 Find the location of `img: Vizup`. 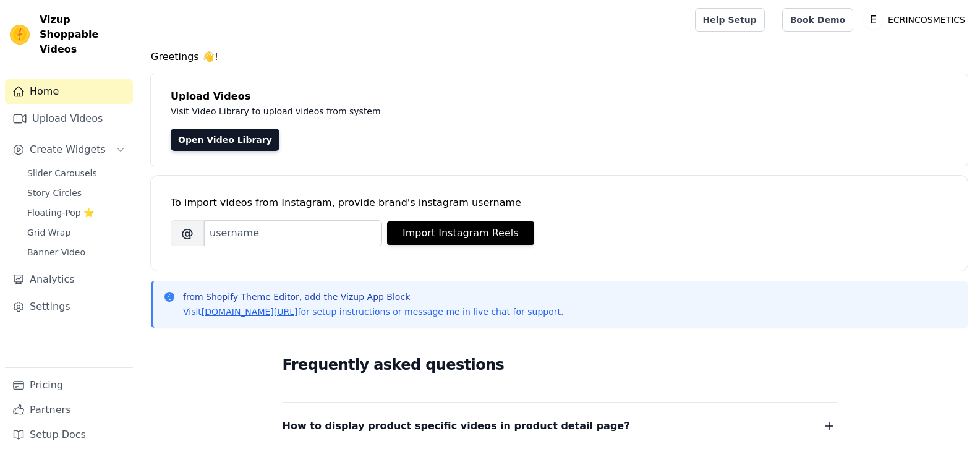

img: Vizup is located at coordinates (20, 34).